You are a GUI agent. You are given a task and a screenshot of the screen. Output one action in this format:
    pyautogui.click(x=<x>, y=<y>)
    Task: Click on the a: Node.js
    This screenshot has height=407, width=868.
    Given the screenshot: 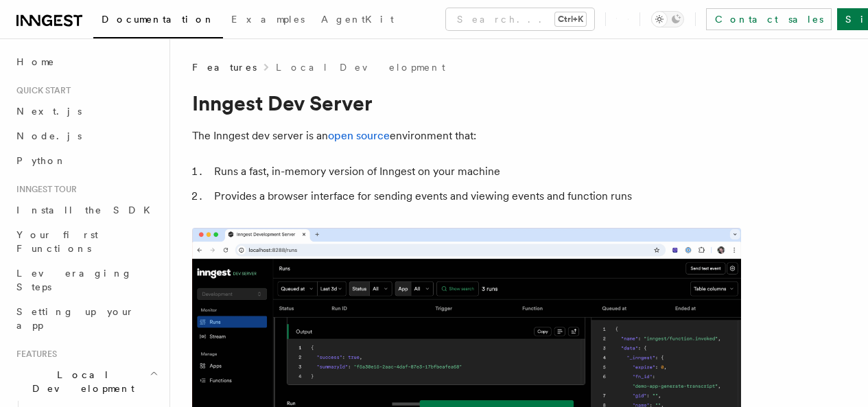 What is the action you would take?
    pyautogui.click(x=86, y=136)
    